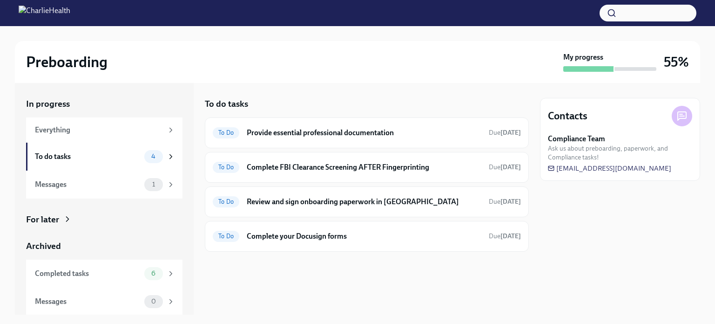 This screenshot has width=715, height=324. What do you see at coordinates (154, 184) in the screenshot?
I see `span: 1` at bounding box center [154, 184].